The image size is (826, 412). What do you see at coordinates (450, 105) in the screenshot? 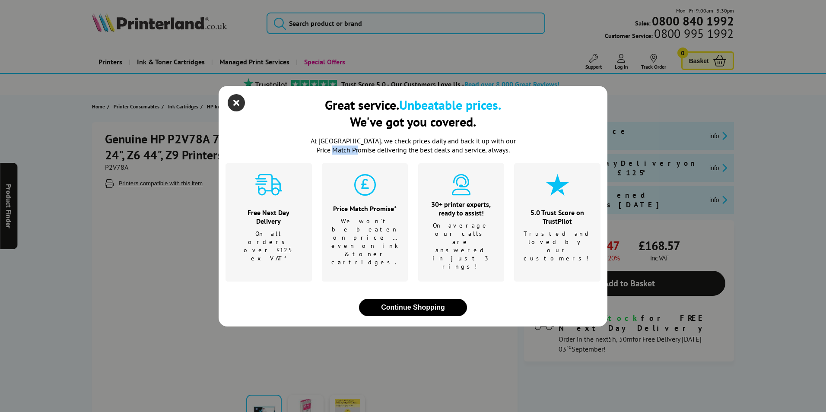
I see `b: Unbeatable prices.` at bounding box center [450, 105].